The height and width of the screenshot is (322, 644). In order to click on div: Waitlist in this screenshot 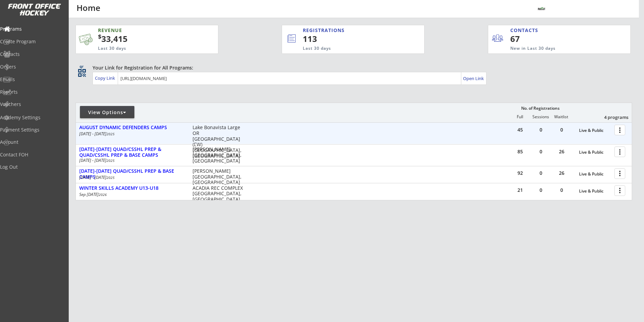, I will do `click(561, 117)`.